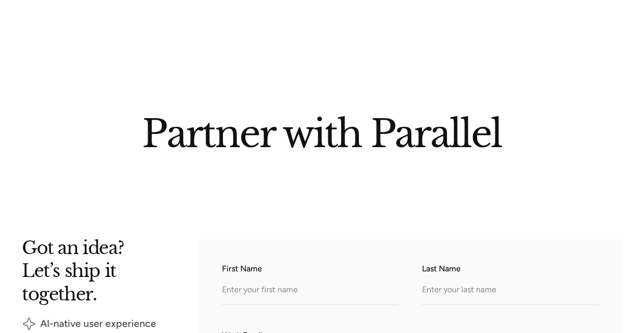  What do you see at coordinates (98, 324) in the screenshot?
I see `div: AI-native user experience` at bounding box center [98, 324].